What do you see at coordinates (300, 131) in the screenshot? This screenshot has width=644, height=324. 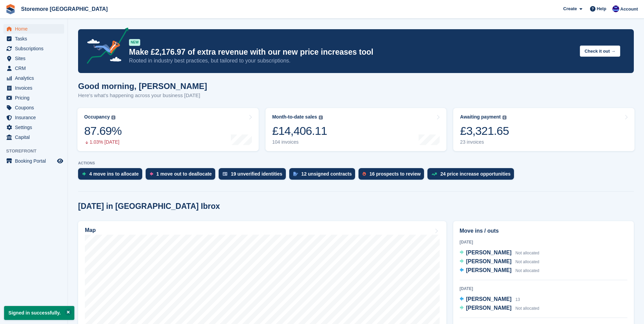 I see `div: £14,406.11` at bounding box center [300, 131].